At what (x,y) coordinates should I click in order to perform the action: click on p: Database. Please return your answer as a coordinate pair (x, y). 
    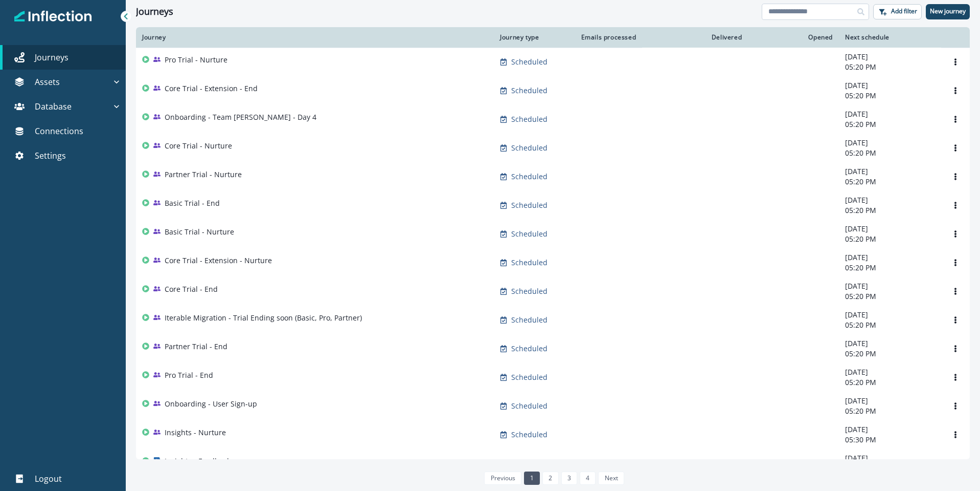
    Looking at the image, I should click on (53, 107).